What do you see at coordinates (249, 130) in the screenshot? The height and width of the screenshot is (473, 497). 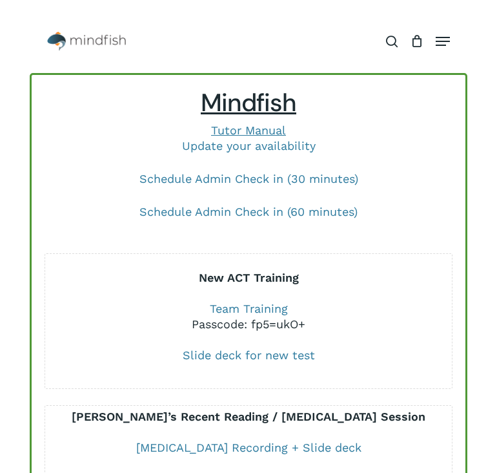 I see `a: Tutor Manual` at bounding box center [249, 130].